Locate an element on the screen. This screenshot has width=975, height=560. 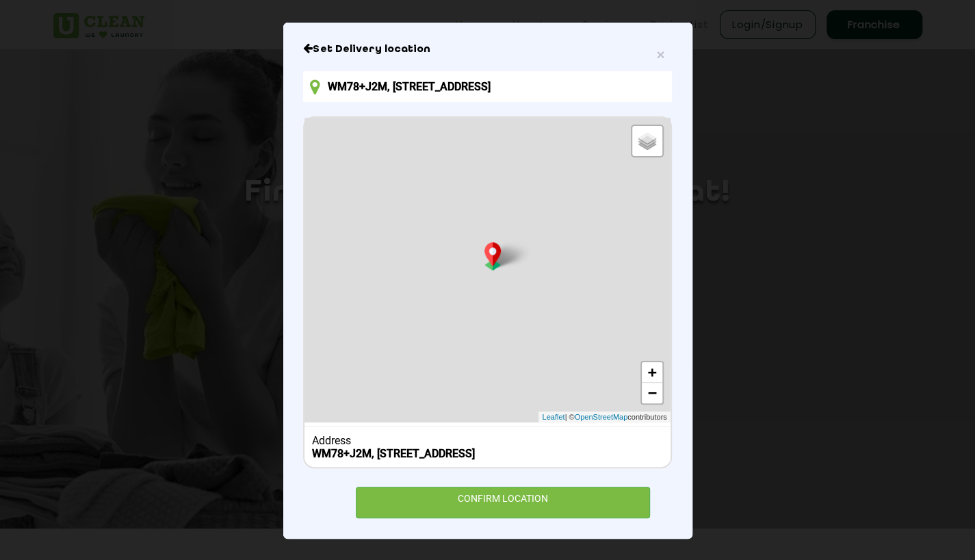
h6: Close is located at coordinates (487, 50).